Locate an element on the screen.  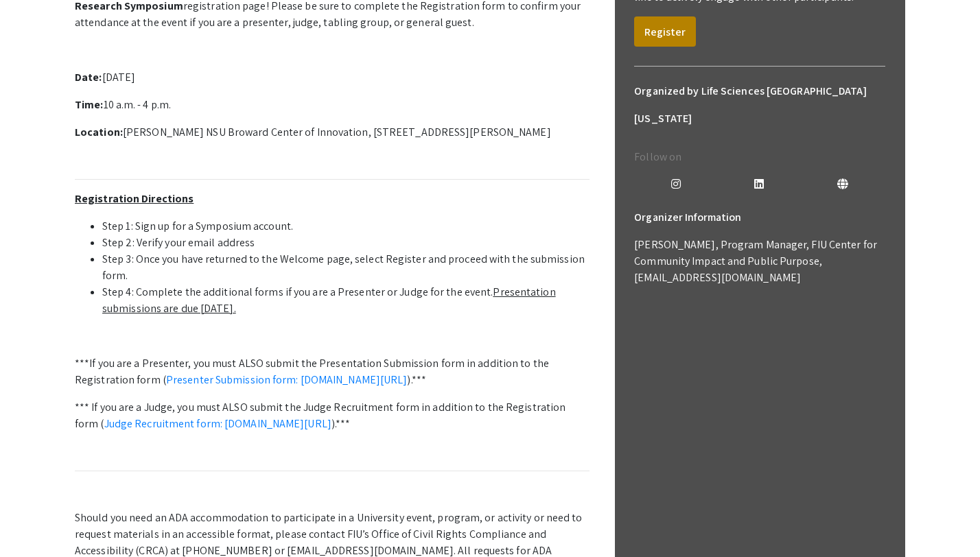
li: Step 1: Sign up for a Symposium account. is located at coordinates (346, 226).